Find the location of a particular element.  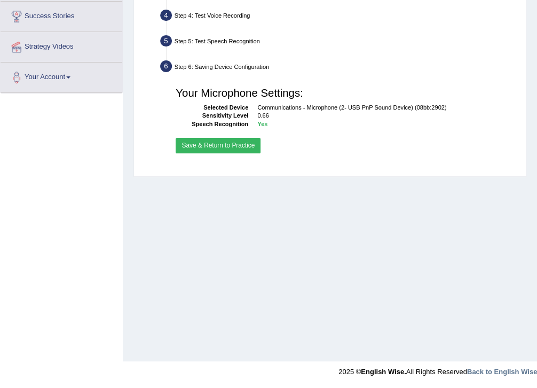

a: Strategy Videos is located at coordinates (61, 45).